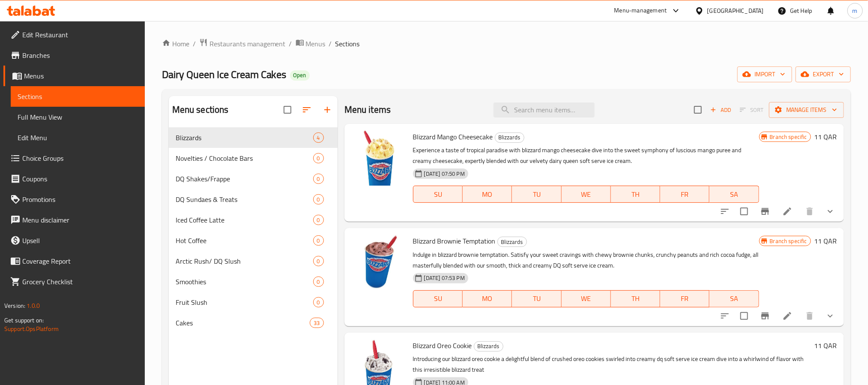  What do you see at coordinates (506, 44) in the screenshot?
I see `nav: breadcrumb` at bounding box center [506, 44].